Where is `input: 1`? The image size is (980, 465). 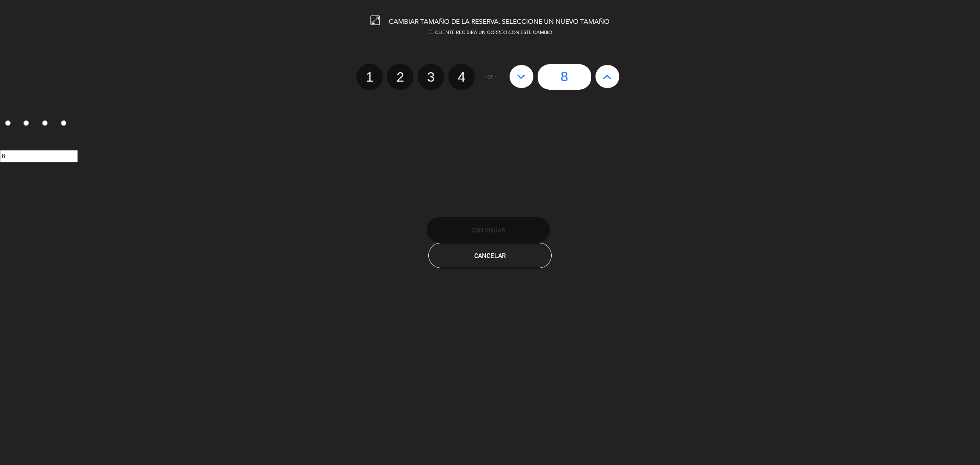 input: 1 is located at coordinates (8, 123).